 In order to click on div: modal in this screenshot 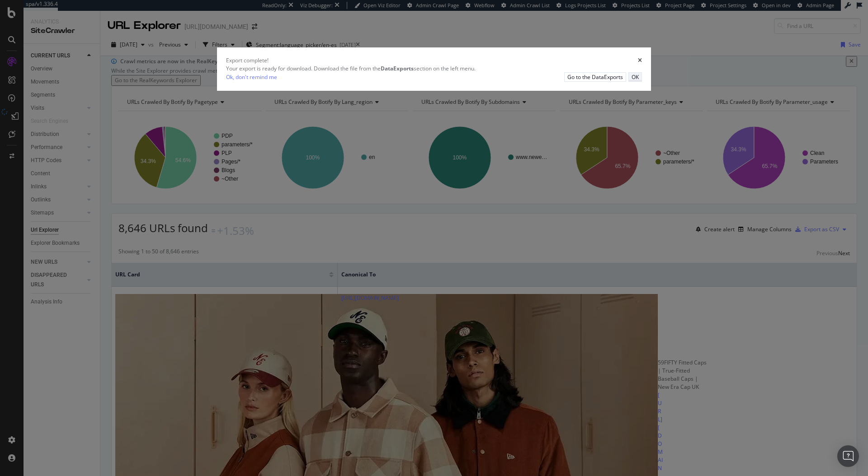, I will do `click(434, 69)`.